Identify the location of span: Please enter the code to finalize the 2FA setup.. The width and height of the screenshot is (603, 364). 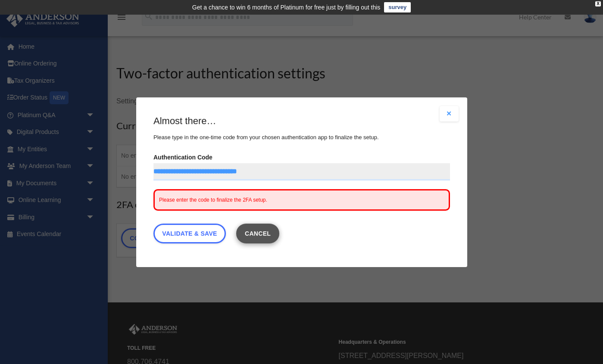
(213, 200).